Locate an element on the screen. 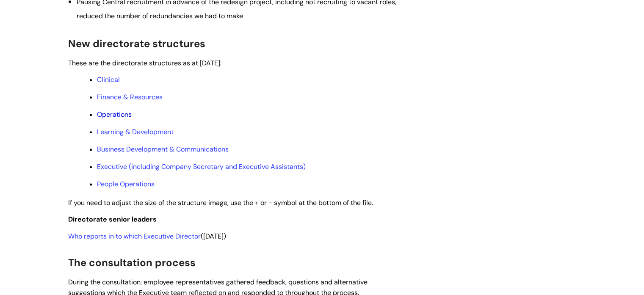 The height and width of the screenshot is (295, 644). a: Finance & Resources is located at coordinates (130, 97).